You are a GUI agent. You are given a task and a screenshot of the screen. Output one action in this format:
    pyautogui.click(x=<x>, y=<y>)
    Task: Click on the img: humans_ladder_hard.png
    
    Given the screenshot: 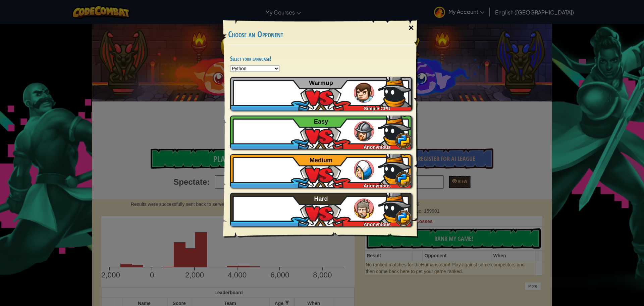 What is the action you would take?
    pyautogui.click(x=364, y=209)
    